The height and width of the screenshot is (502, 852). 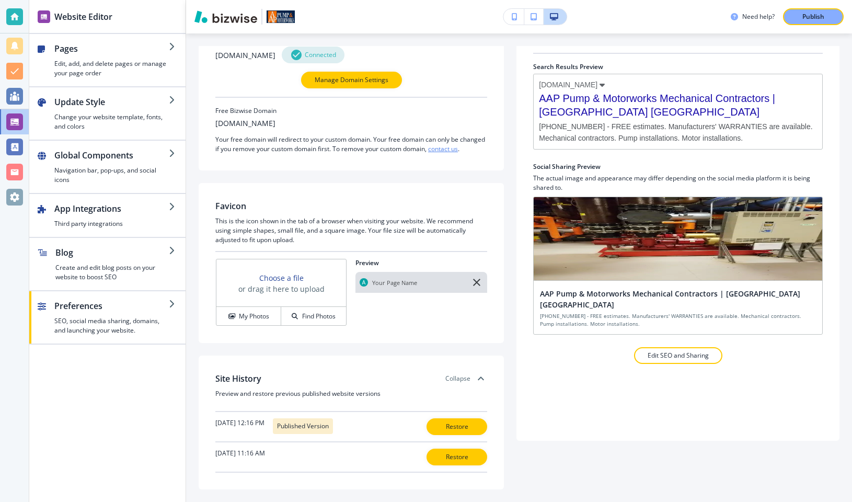 I want to click on img: Bizwise Logo, so click(x=226, y=17).